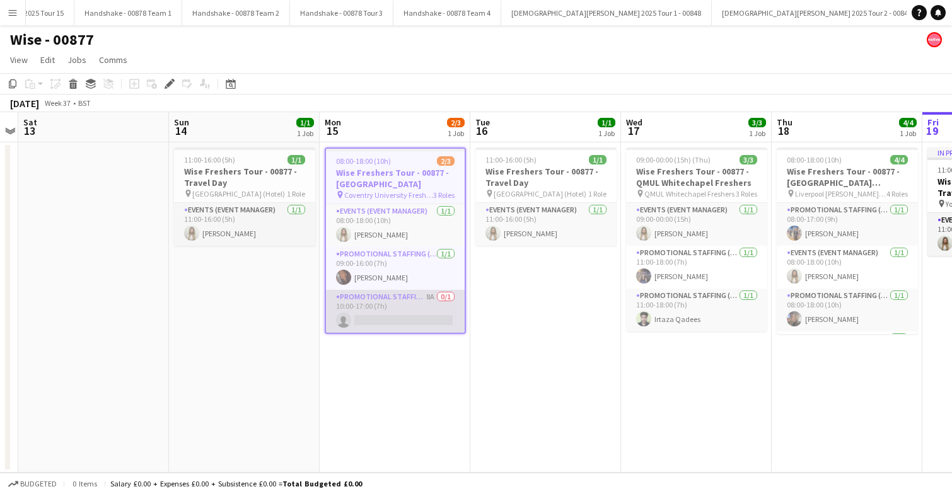 This screenshot has height=494, width=952. What do you see at coordinates (32, 484) in the screenshot?
I see `button: Budgeted` at bounding box center [32, 484].